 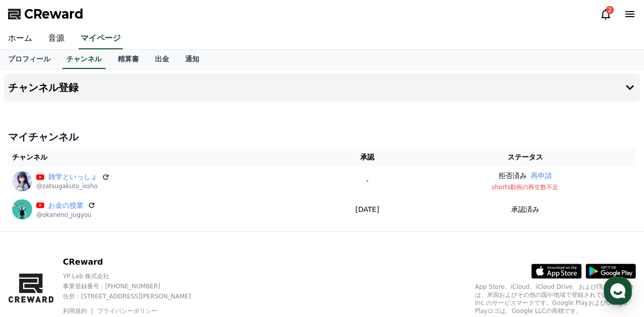 What do you see at coordinates (98, 253) in the screenshot?
I see `span: チャット` at bounding box center [98, 253].